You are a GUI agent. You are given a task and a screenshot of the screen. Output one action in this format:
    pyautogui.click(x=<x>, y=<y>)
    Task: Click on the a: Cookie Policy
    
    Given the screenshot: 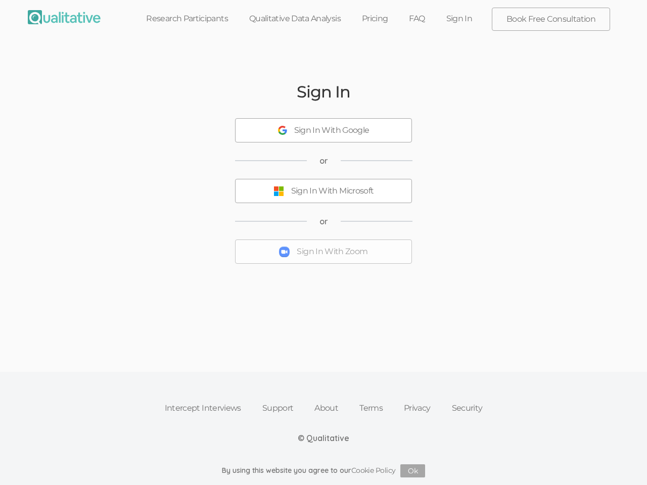 What is the action you would take?
    pyautogui.click(x=374, y=471)
    